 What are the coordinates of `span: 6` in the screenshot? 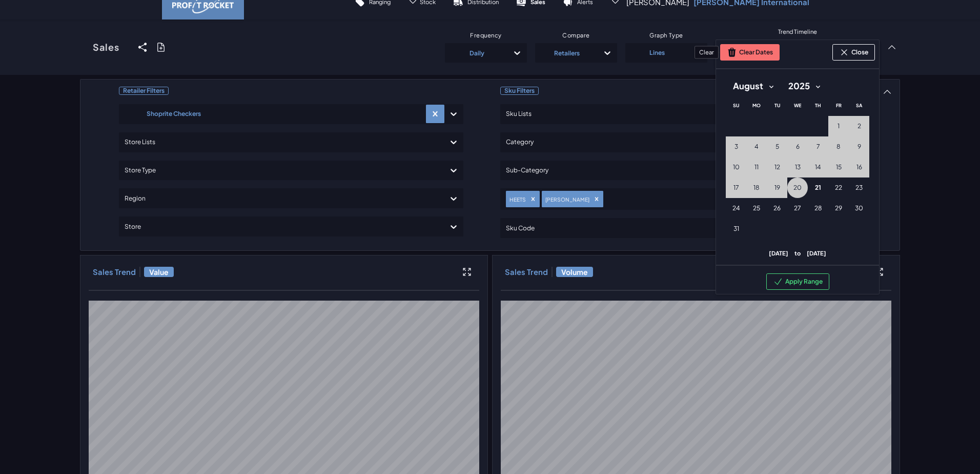 It's located at (798, 147).